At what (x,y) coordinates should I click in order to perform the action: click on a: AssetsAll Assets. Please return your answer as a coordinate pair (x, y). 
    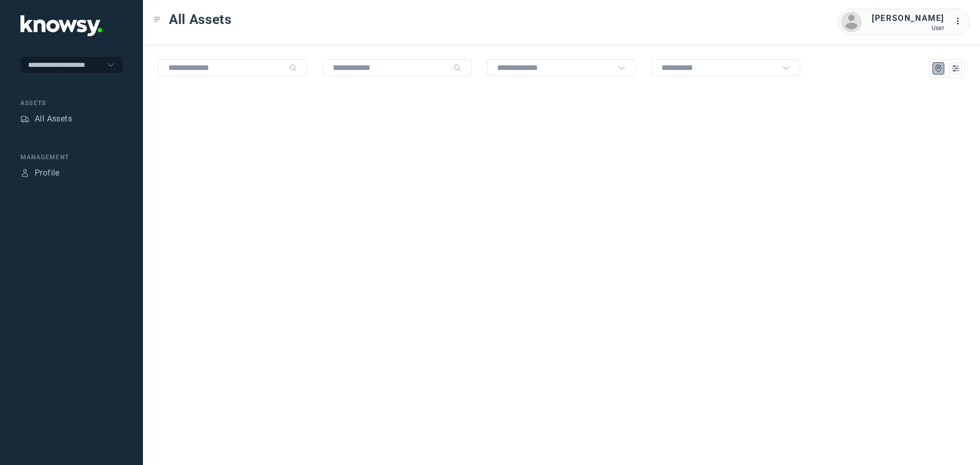
    Looking at the image, I should click on (46, 119).